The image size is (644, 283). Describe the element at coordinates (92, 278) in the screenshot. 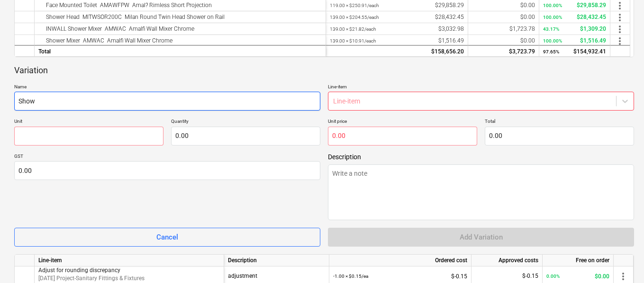

I see `span: 3-15-03 Project-Sanitary Fittings & Fixtures` at that location.